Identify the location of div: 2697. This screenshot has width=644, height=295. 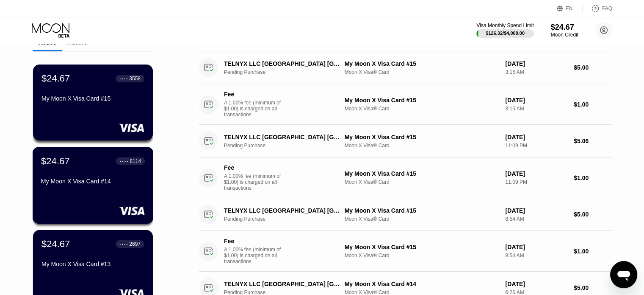
(135, 244).